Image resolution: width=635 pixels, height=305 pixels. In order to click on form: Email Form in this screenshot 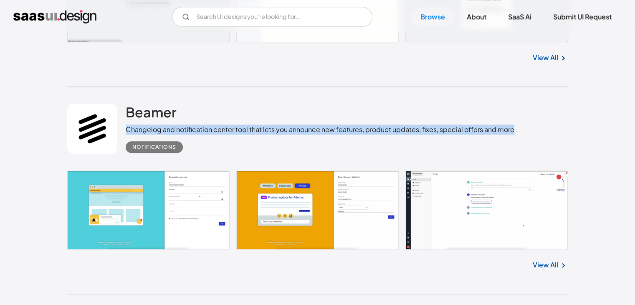, I will do `click(272, 17)`.